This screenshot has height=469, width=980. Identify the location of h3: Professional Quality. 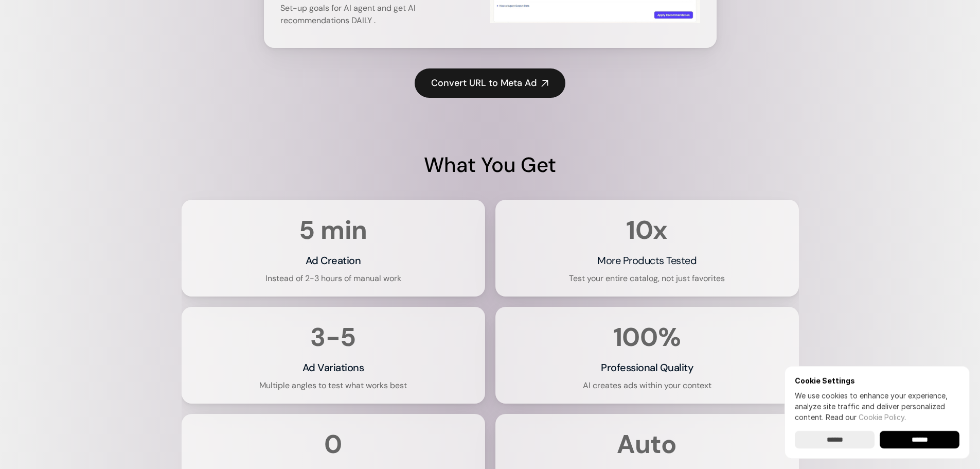
(646, 367).